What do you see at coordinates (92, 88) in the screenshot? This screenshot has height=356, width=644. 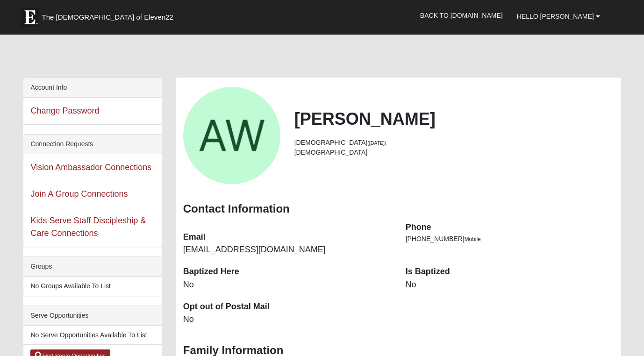 I see `div: Account Info` at bounding box center [92, 88].